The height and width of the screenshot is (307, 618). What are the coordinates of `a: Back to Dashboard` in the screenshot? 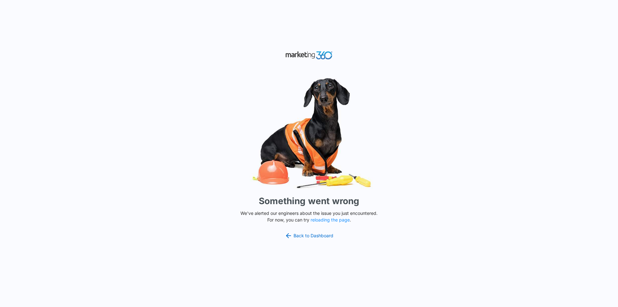 It's located at (309, 236).